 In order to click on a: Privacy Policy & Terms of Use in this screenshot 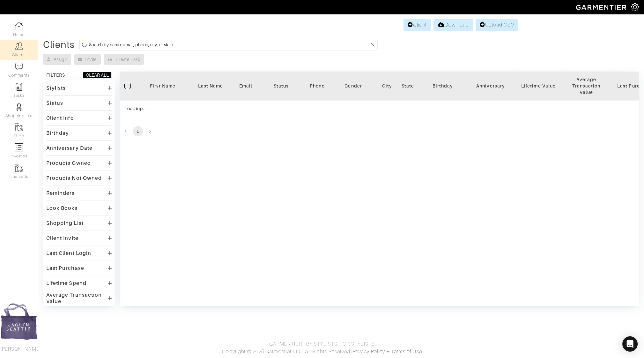, I will do `click(387, 352)`.